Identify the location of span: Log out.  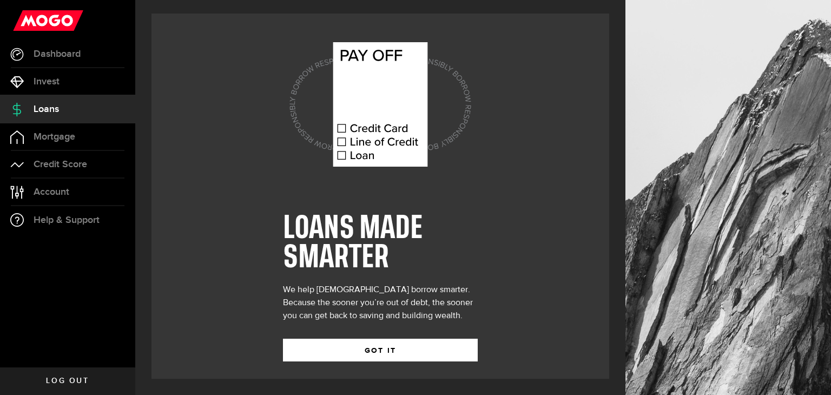
(67, 381).